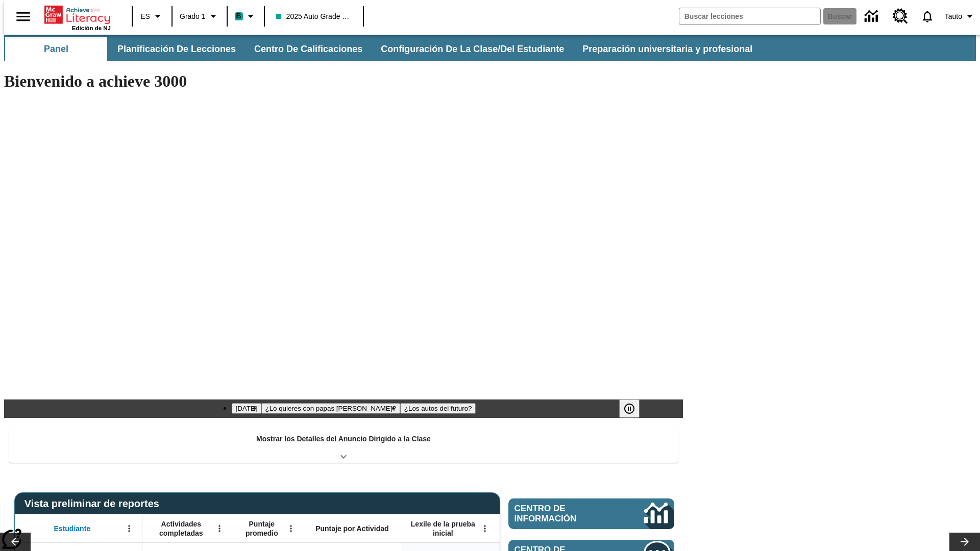  Describe the element at coordinates (181, 529) in the screenshot. I see `span: Actividades completadas` at that location.